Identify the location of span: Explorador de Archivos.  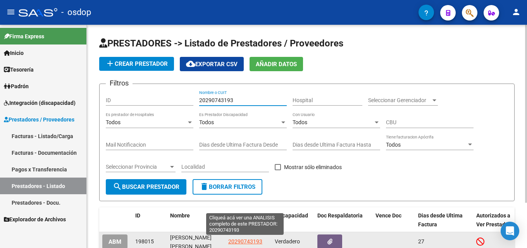
(35, 220).